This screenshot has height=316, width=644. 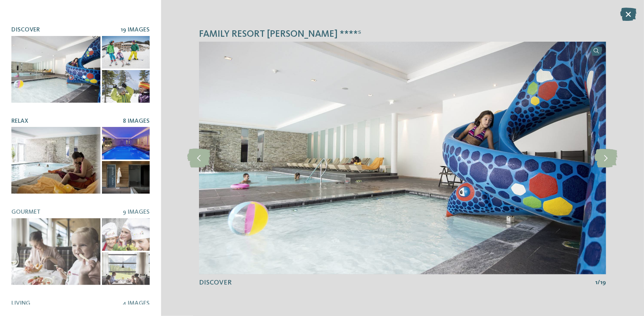 What do you see at coordinates (603, 283) in the screenshot?
I see `span: 19` at bounding box center [603, 283].